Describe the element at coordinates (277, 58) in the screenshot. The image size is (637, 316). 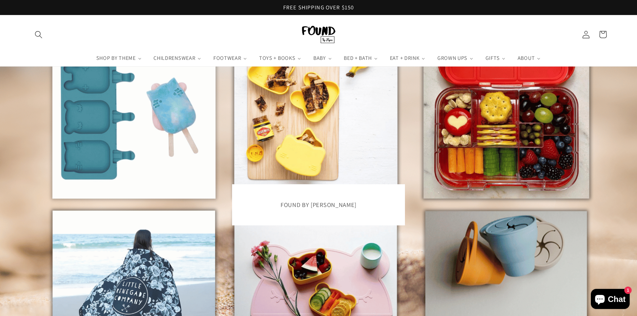
I see `span: TOYS + BOOKS` at that location.